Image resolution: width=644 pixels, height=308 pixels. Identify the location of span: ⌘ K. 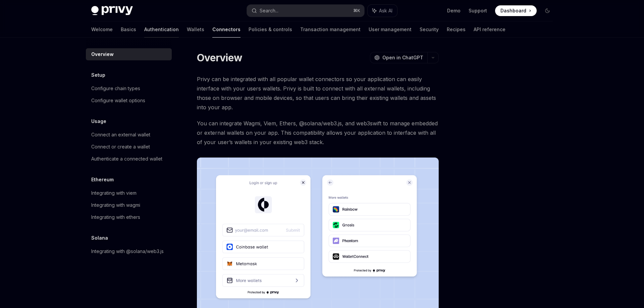
(356, 11).